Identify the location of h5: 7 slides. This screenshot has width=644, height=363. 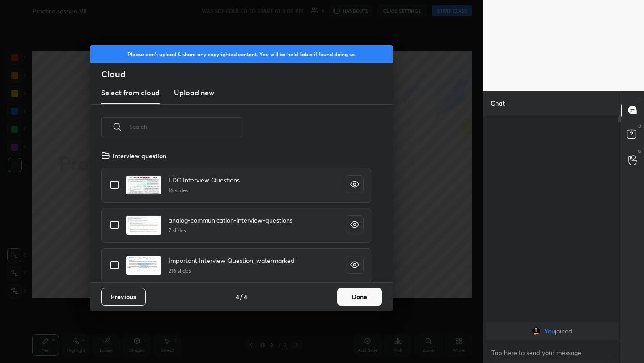
(231, 231).